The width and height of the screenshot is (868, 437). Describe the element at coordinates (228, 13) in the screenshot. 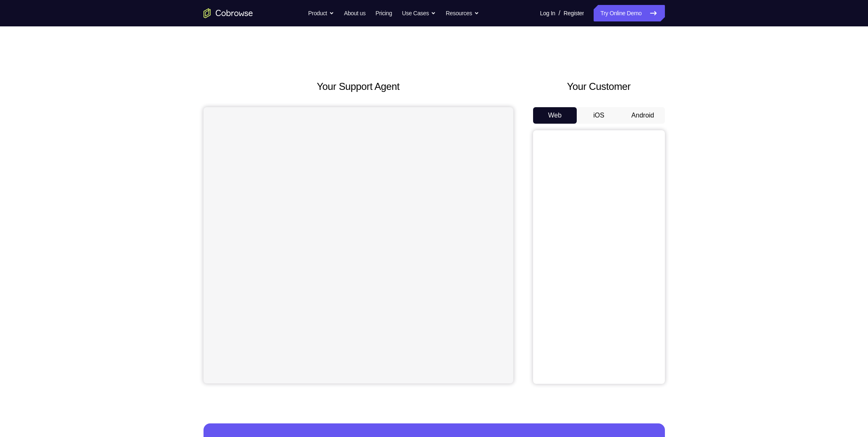

I see `a: Go to the home page` at that location.